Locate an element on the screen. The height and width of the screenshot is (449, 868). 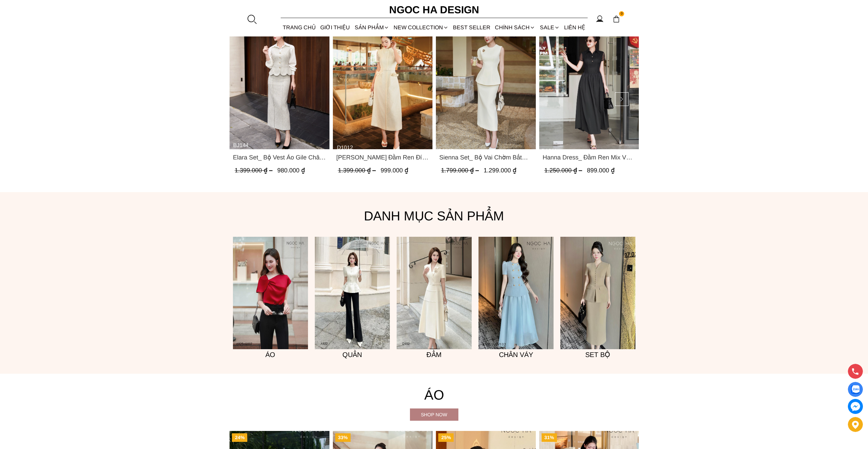
h5: Áo is located at coordinates (271, 355).